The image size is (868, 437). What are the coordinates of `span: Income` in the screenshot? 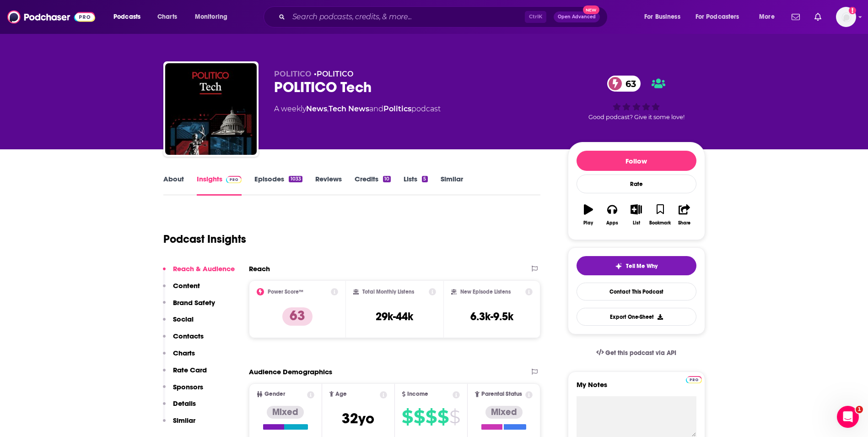 It's located at (418, 394).